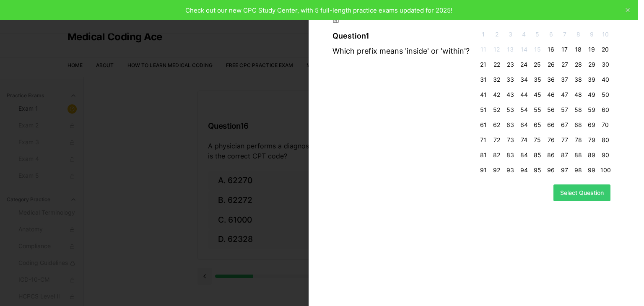  Describe the element at coordinates (510, 140) in the screenshot. I see `span: 73` at that location.